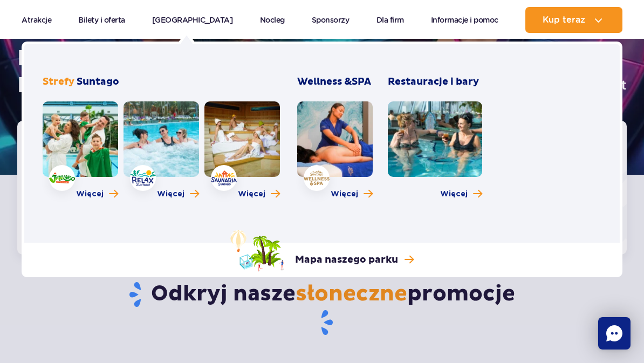 The width and height of the screenshot is (644, 363). What do you see at coordinates (564, 20) in the screenshot?
I see `span: Kup teraz` at bounding box center [564, 20].